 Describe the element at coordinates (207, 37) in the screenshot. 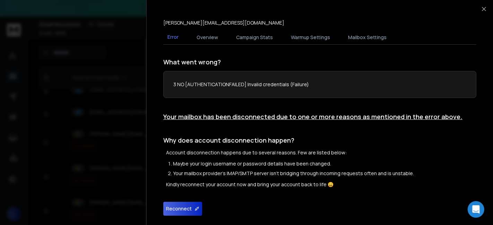

I see `button: Overview` at that location.